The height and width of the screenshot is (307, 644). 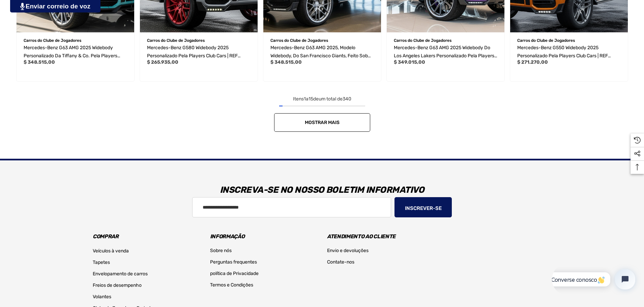 What do you see at coordinates (221, 250) in the screenshot?
I see `font: Sobre nós` at bounding box center [221, 250].